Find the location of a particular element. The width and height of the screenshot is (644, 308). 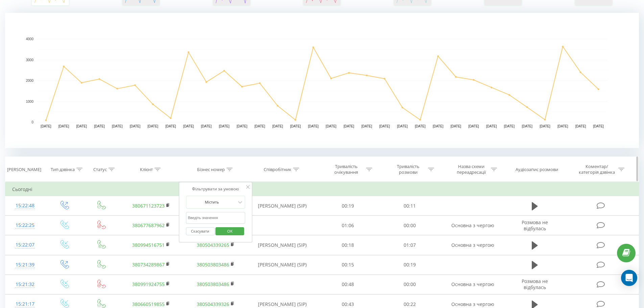

div: Фільтрувати за умовою is located at coordinates (216, 189).